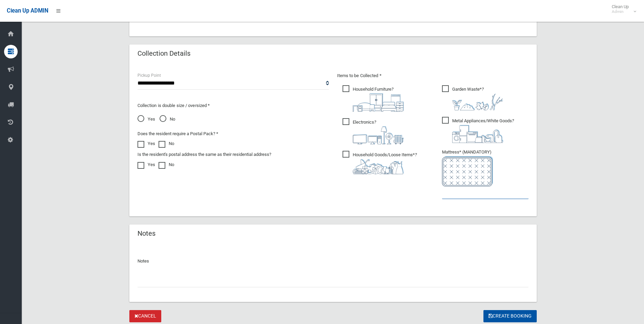  I want to click on p: Collection is double size / oversized *, so click(233, 106).